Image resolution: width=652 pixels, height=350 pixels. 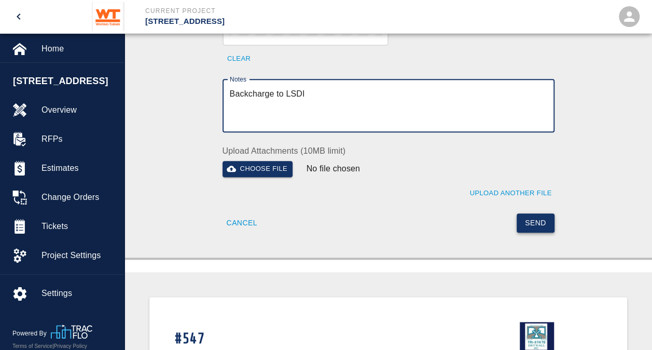 What do you see at coordinates (32, 333) in the screenshot?
I see `p: Powered By` at bounding box center [32, 333].